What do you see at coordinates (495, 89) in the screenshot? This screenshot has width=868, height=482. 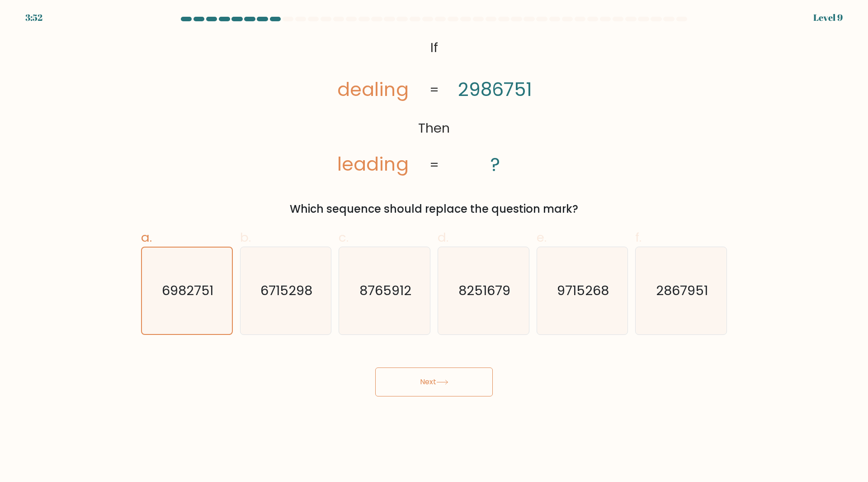 I see `tspan: 2986751` at bounding box center [495, 89].